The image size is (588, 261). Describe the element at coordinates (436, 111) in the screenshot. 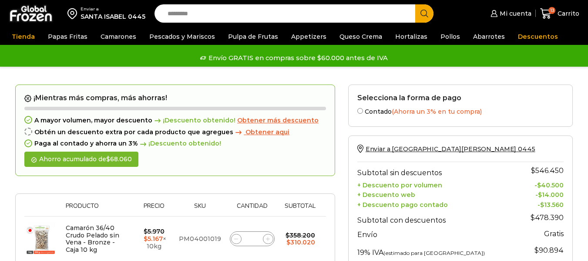

I see `span: (Ahorra un 3% en tu compra)` at that location.